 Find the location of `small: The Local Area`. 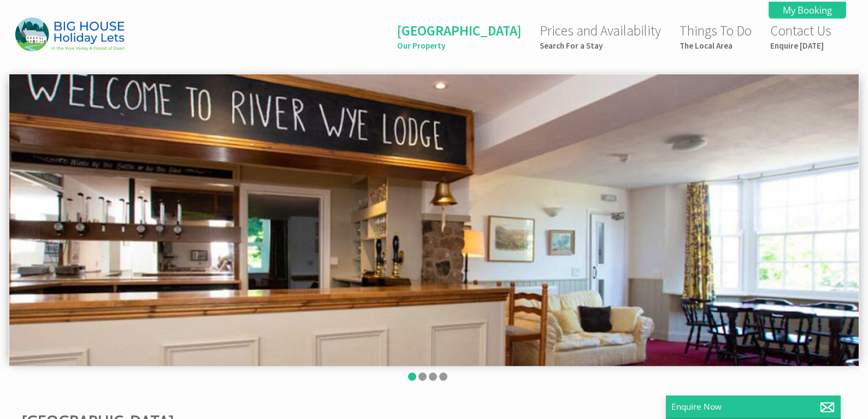

small: The Local Area is located at coordinates (716, 46).